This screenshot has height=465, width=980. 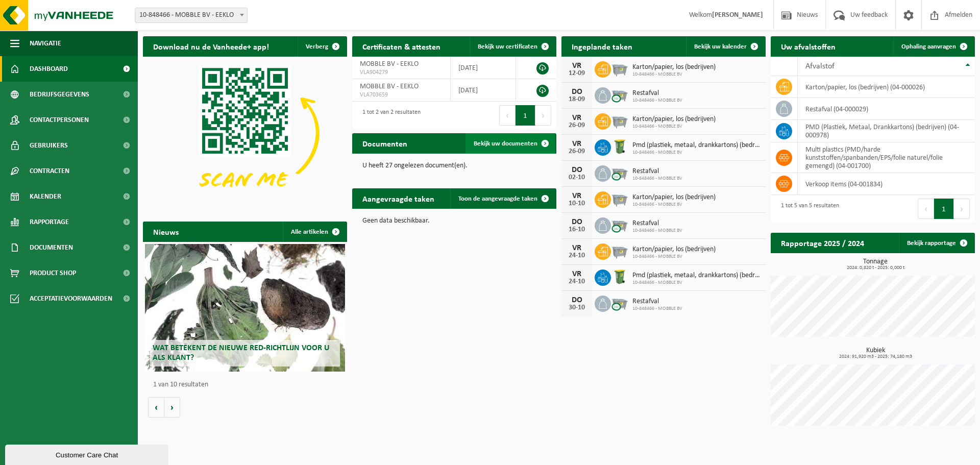 I want to click on h2: Ingeplande taken, so click(x=602, y=46).